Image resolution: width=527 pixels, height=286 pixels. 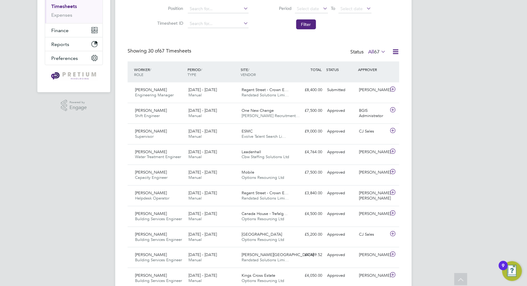 I want to click on div: PERIOD, so click(x=212, y=72).